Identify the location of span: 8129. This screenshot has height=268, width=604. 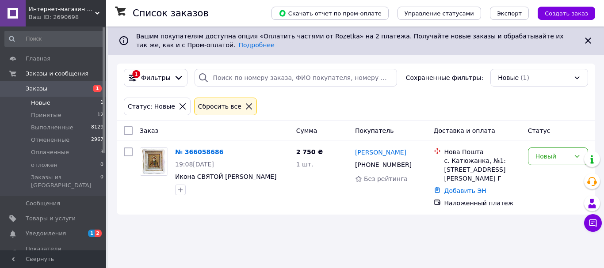
(97, 128).